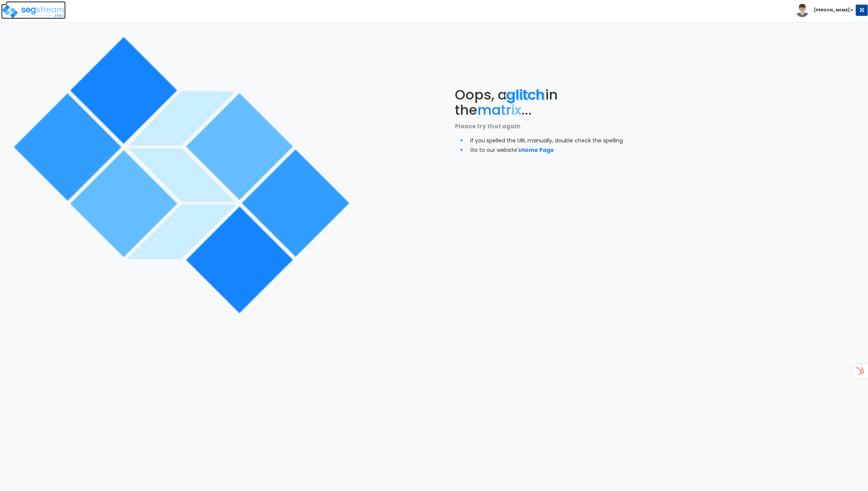 This screenshot has width=868, height=491. What do you see at coordinates (489, 110) in the screenshot?
I see `span: ma` at bounding box center [489, 110].